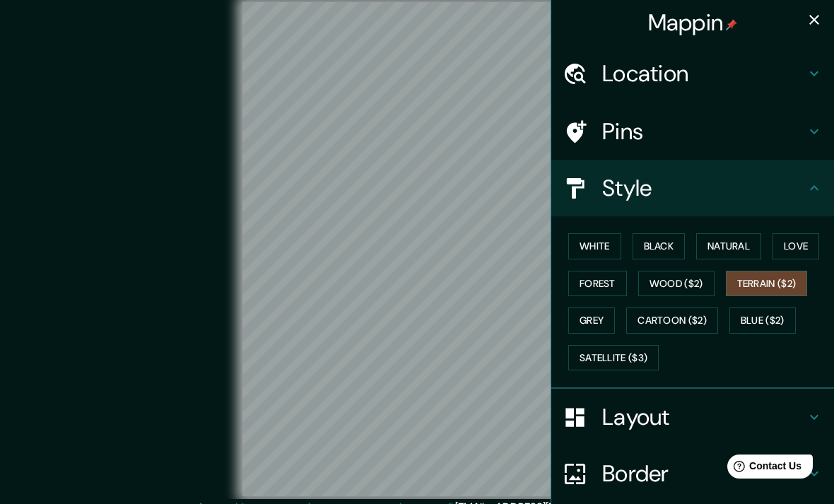 The height and width of the screenshot is (504, 834). Describe the element at coordinates (693, 132) in the screenshot. I see `div: Pins` at that location.